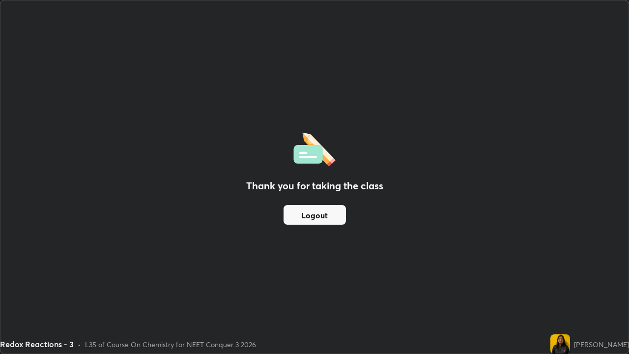 The width and height of the screenshot is (629, 354). What do you see at coordinates (171, 344) in the screenshot?
I see `div: L35 of Course On Chemistry for NEET Conquer 3 2026` at bounding box center [171, 344].